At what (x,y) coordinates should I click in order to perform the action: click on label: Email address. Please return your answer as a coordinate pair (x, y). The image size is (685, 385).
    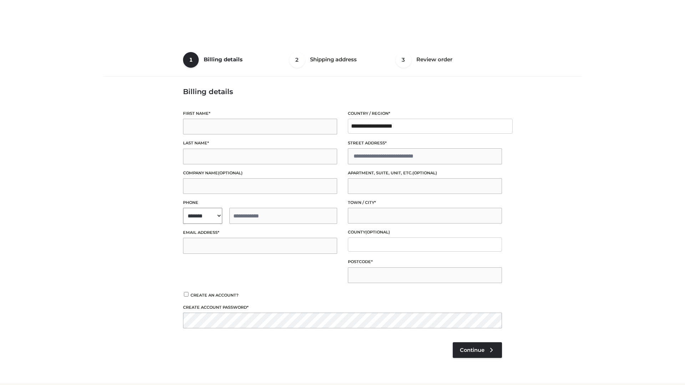
    Looking at the image, I should click on (260, 233).